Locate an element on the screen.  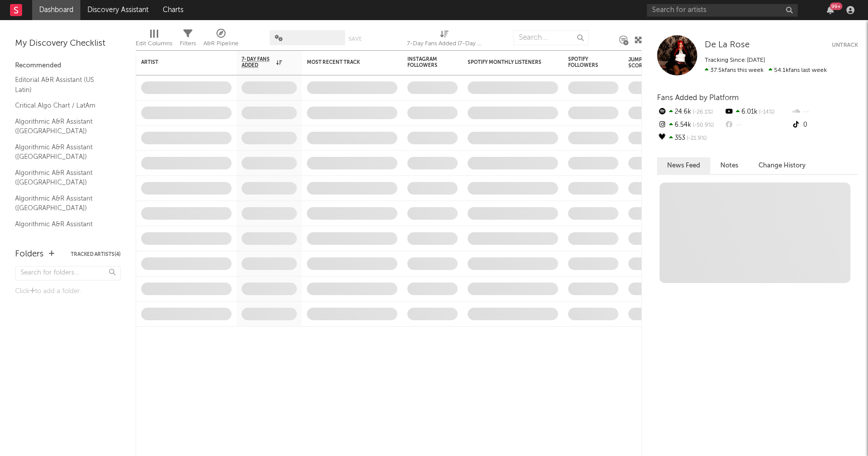
a: De La Rose is located at coordinates (727, 45).